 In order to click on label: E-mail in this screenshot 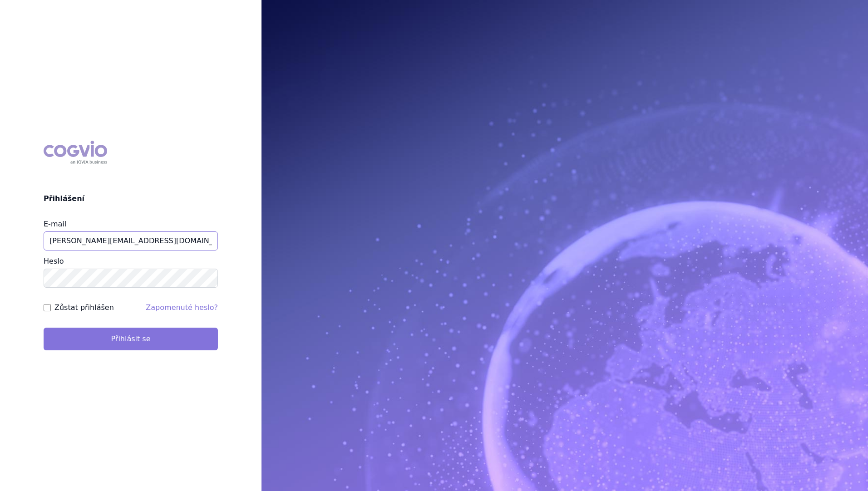, I will do `click(55, 224)`.